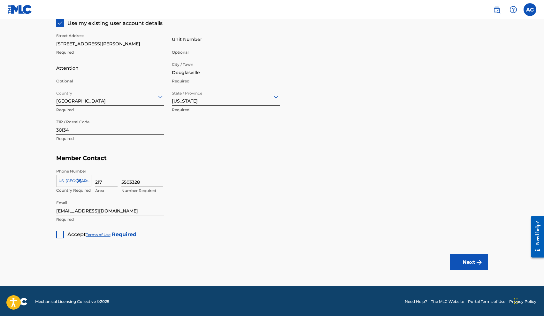 The width and height of the screenshot is (544, 316). What do you see at coordinates (64, 91) in the screenshot?
I see `label: Country` at bounding box center [64, 91].